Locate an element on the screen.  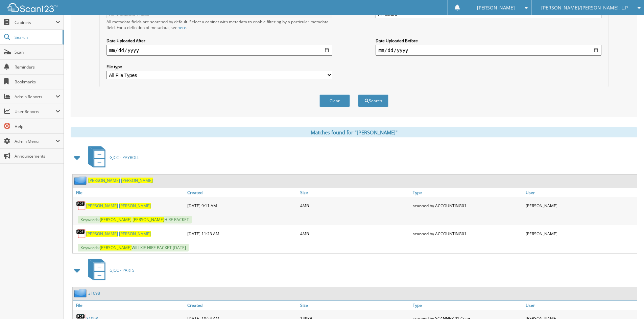
a: GJCC - PARTS is located at coordinates (109, 270).